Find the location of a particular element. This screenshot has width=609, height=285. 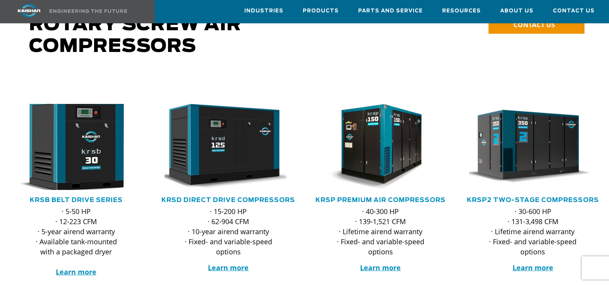

a: Resources is located at coordinates (462, 11).